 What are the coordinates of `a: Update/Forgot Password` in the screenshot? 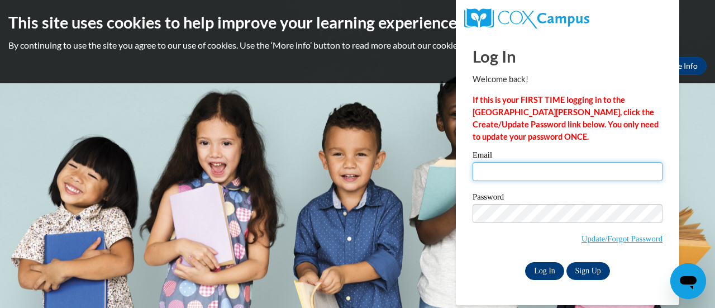 It's located at (622, 238).